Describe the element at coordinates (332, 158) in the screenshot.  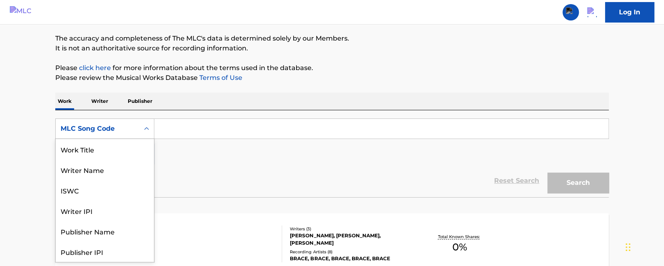
I see `form: Search Form` at that location.